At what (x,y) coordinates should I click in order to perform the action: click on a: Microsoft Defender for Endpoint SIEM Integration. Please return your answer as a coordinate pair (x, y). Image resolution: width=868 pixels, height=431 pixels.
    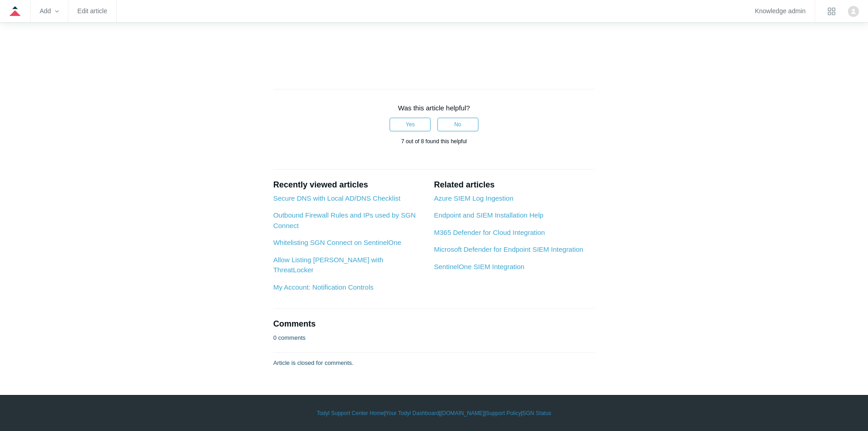
    Looking at the image, I should click on (508, 249).